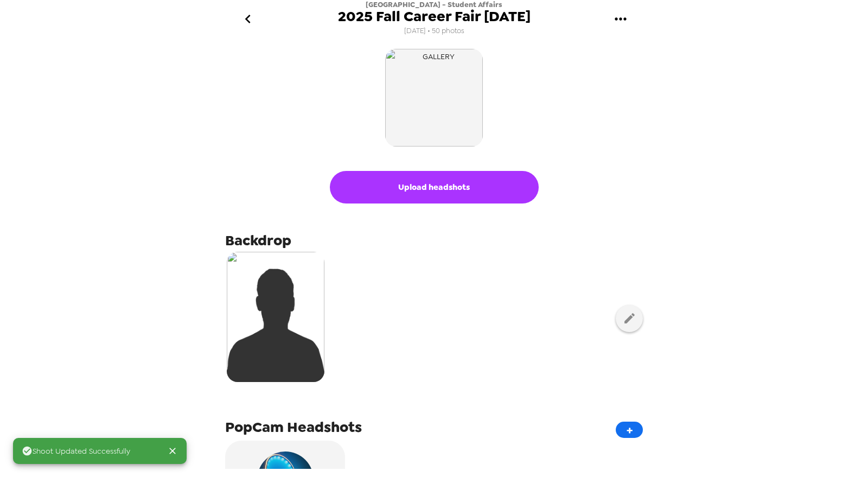 The width and height of the screenshot is (868, 477). What do you see at coordinates (258, 241) in the screenshot?
I see `span: Backdrop` at bounding box center [258, 241].